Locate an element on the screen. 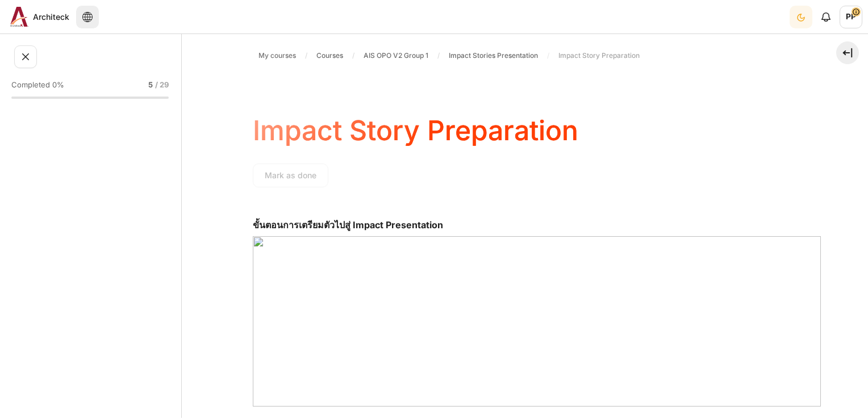 This screenshot has height=419, width=868. a: Completed 0% 5 / 29 is located at coordinates (92, 94).